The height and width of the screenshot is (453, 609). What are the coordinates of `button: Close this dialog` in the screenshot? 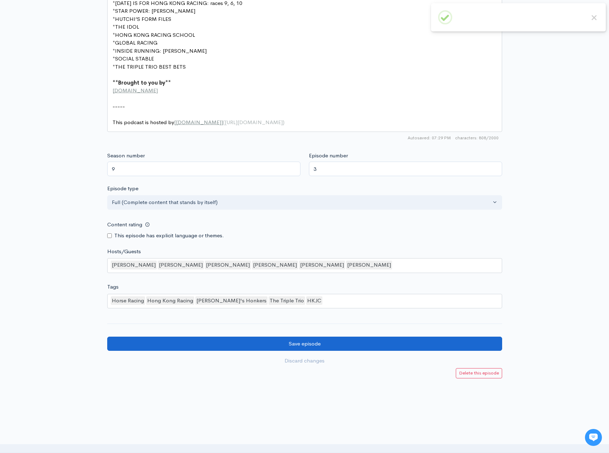 It's located at (594, 18).